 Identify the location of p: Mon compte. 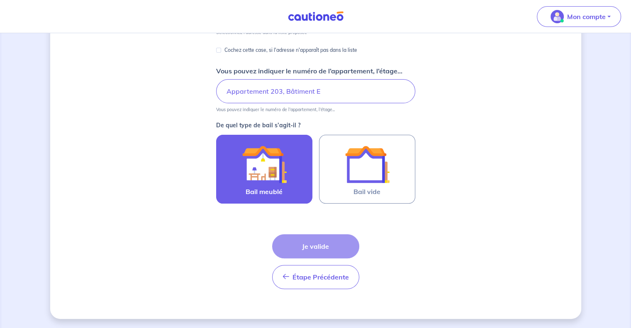
(586, 17).